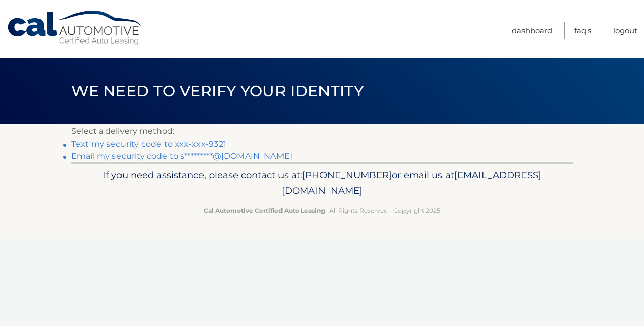 The width and height of the screenshot is (644, 326). What do you see at coordinates (322, 210) in the screenshot?
I see `p: - All Rights Reserved - Copyright 2025` at bounding box center [322, 210].